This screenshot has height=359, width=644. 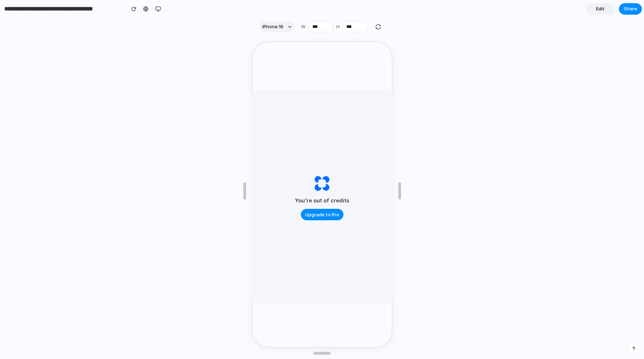 I want to click on span: Edit, so click(x=600, y=9).